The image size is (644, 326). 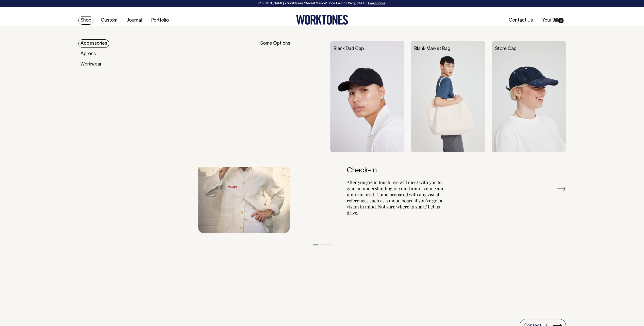 I want to click on a: Workwear, so click(x=91, y=64).